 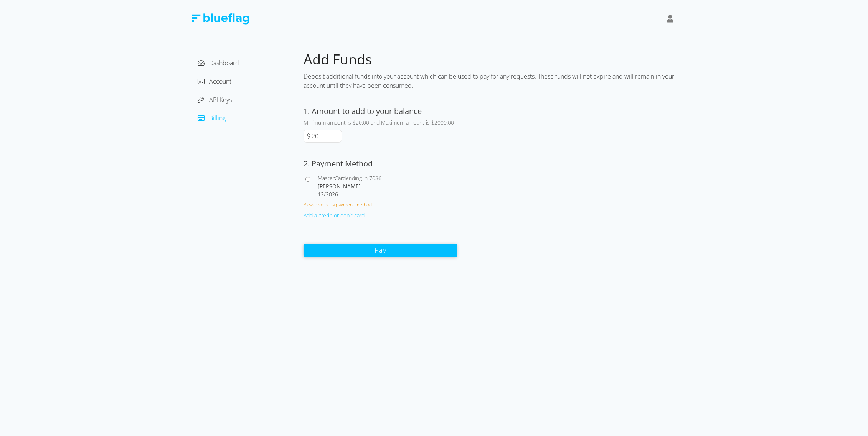 What do you see at coordinates (380, 205) in the screenshot?
I see `div: Please select a payment method` at bounding box center [380, 205].